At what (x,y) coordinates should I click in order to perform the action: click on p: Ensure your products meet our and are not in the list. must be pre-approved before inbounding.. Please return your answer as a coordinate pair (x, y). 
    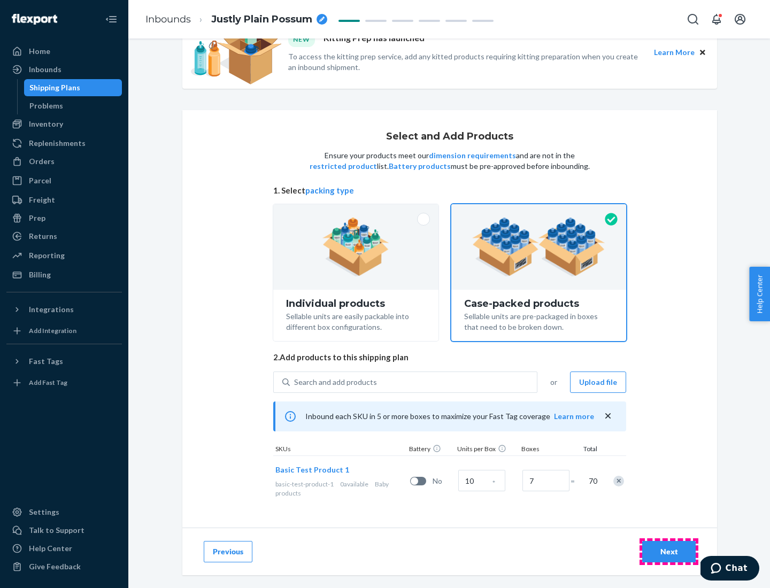
    Looking at the image, I should click on (450, 161).